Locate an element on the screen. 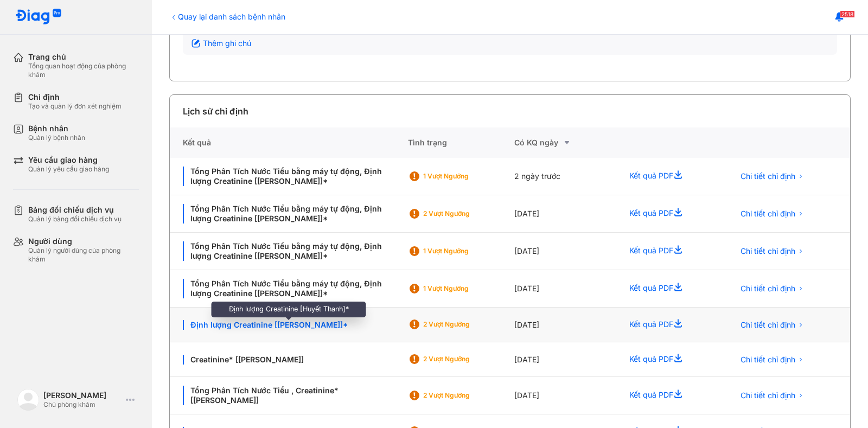  div: Quản lý bệnh nhân is located at coordinates (56, 137).